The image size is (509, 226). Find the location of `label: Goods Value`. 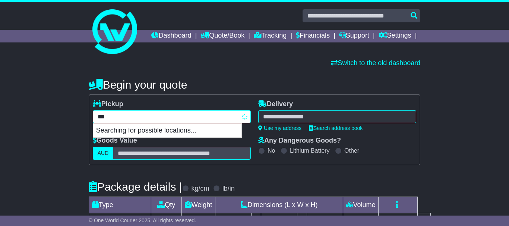

label: Goods Value is located at coordinates (115, 141).